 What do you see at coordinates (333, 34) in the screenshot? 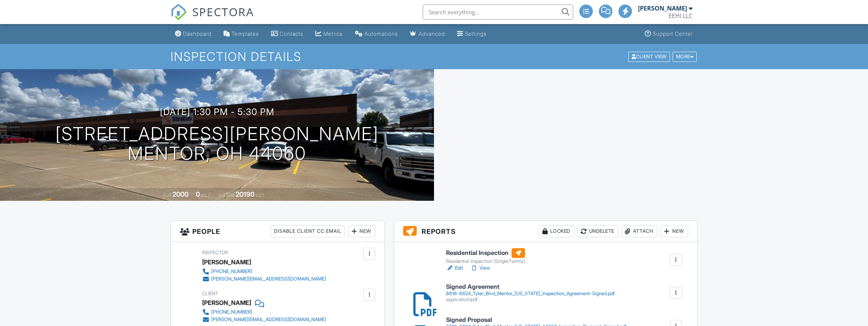
I see `div: Metrics` at bounding box center [333, 34].